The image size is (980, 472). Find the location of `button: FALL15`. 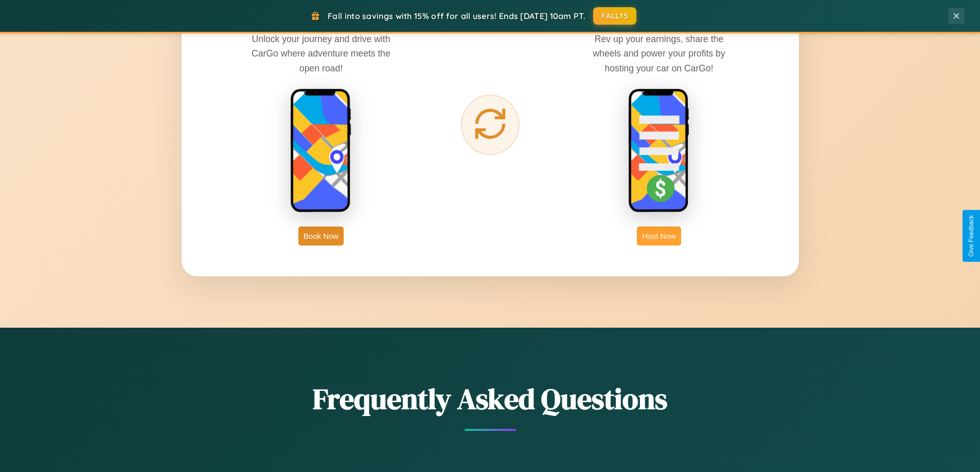

button: FALL15 is located at coordinates (615, 16).